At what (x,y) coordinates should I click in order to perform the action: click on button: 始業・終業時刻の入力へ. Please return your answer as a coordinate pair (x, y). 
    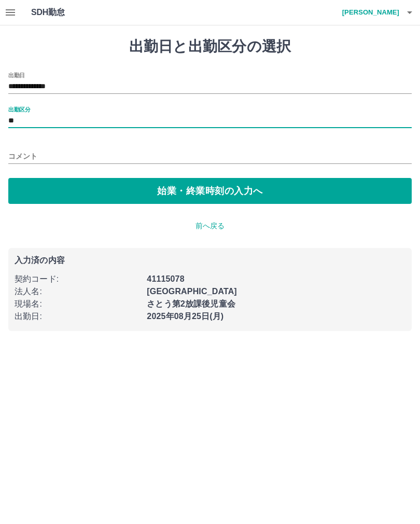
    Looking at the image, I should click on (210, 191).